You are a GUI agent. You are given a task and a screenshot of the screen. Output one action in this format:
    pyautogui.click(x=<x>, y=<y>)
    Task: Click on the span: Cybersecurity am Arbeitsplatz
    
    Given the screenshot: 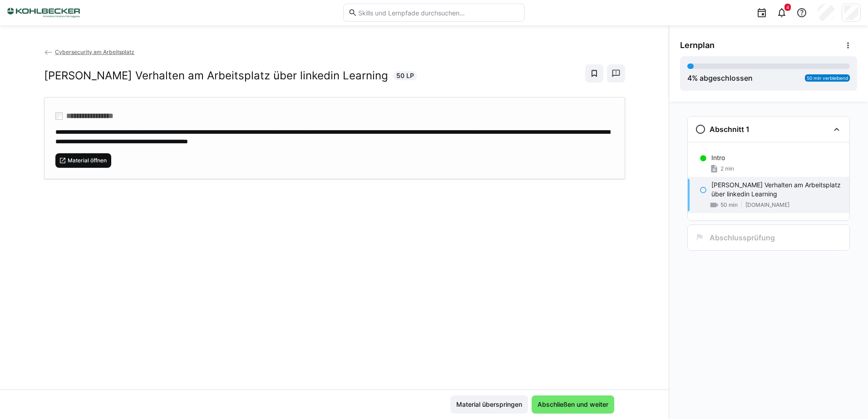 What is the action you would take?
    pyautogui.click(x=95, y=52)
    